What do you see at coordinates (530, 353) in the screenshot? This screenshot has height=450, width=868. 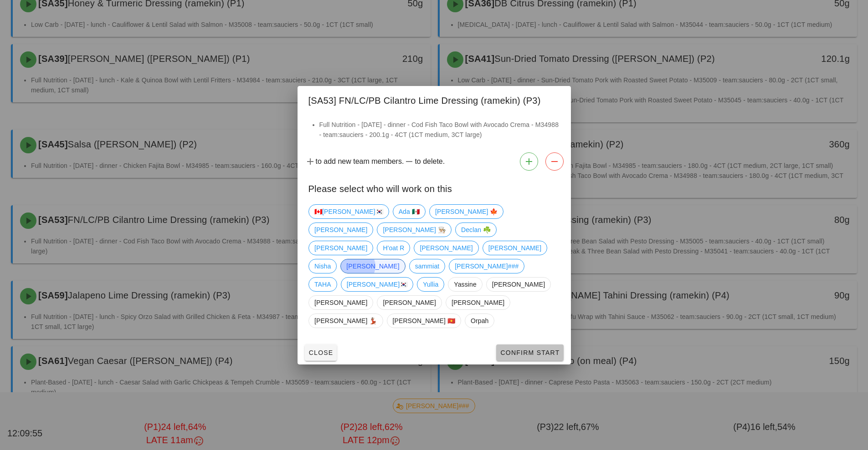 I see `button: Confirm Start` at bounding box center [530, 353].